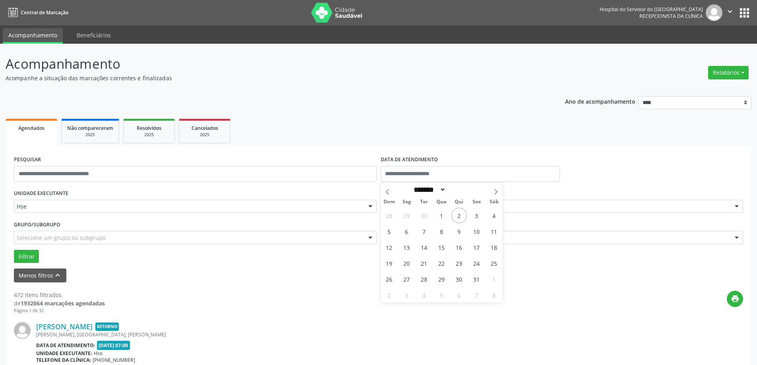 The image size is (757, 365). Describe the element at coordinates (494, 247) in the screenshot. I see `span: Outubro 18, 2025` at that location.